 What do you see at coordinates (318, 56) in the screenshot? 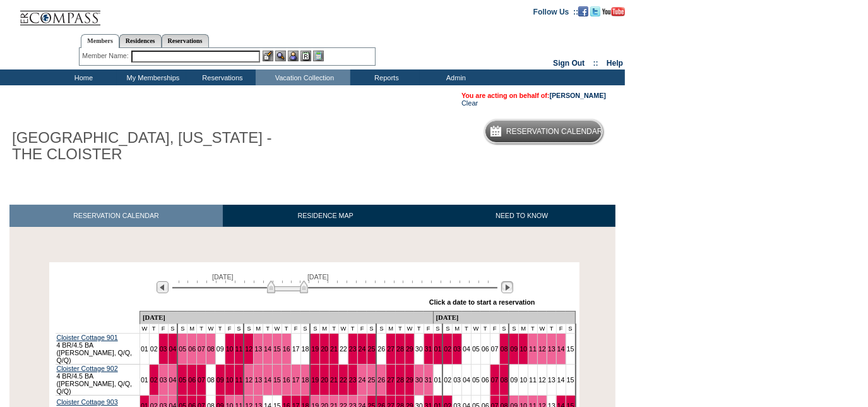
I see `img: b_calculator.gif` at bounding box center [318, 56].